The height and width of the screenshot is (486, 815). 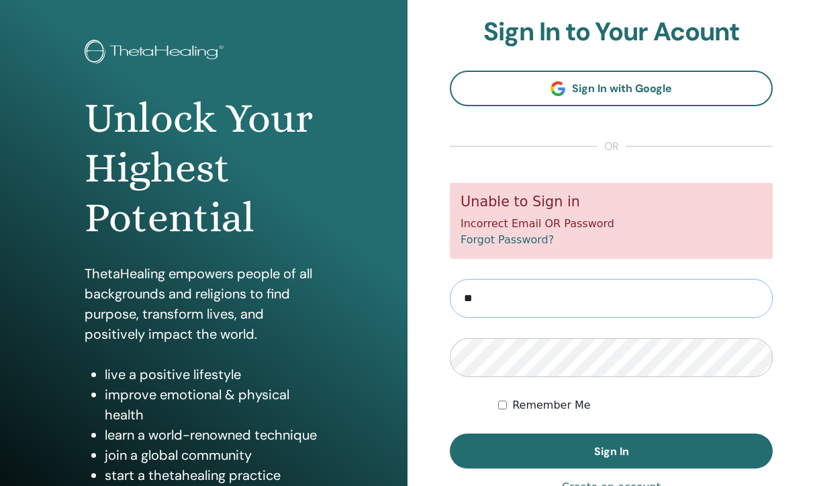 I want to click on button: Sign In, so click(x=611, y=451).